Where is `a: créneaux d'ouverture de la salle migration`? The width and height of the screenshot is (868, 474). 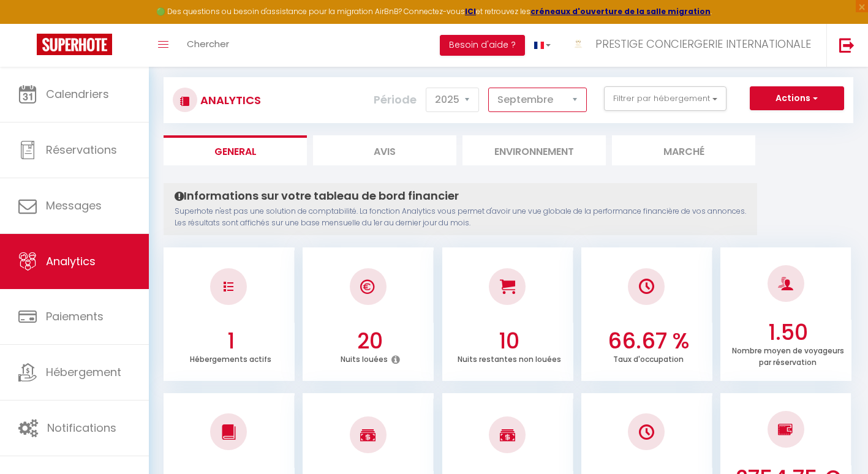
a: créneaux d'ouverture de la salle migration is located at coordinates (620, 11).